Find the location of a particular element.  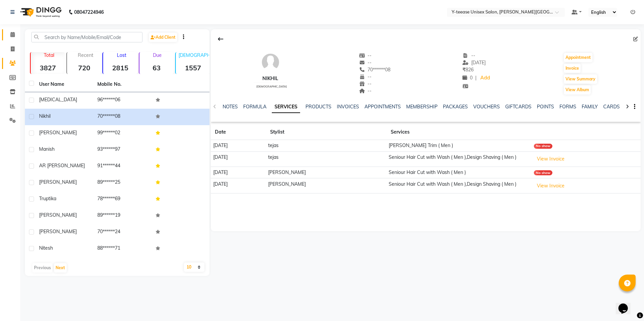

a: FORMS is located at coordinates (568, 107).